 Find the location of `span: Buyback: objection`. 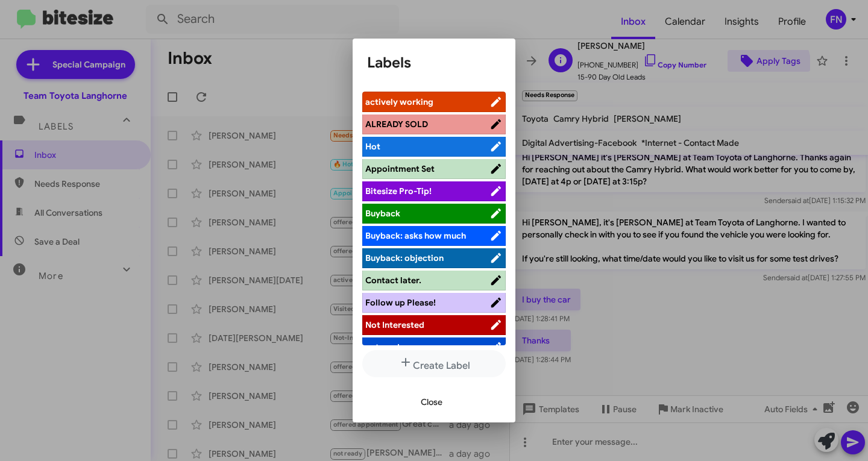

span: Buyback: objection is located at coordinates (404, 258).